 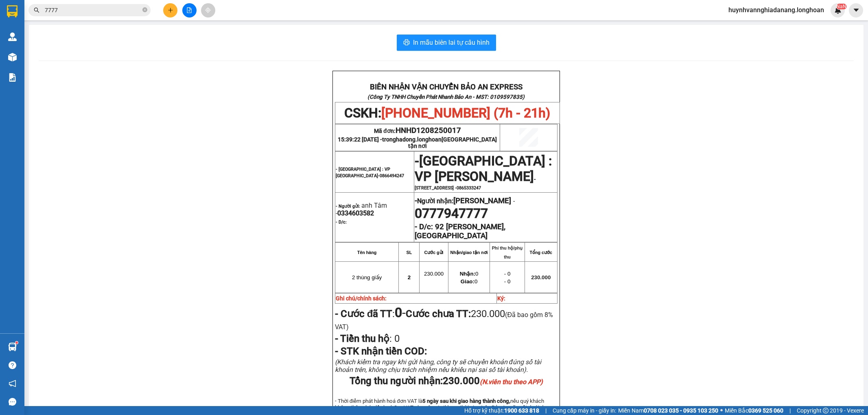 I want to click on span: In mẫu biên lai tự cấu hình, so click(x=451, y=43).